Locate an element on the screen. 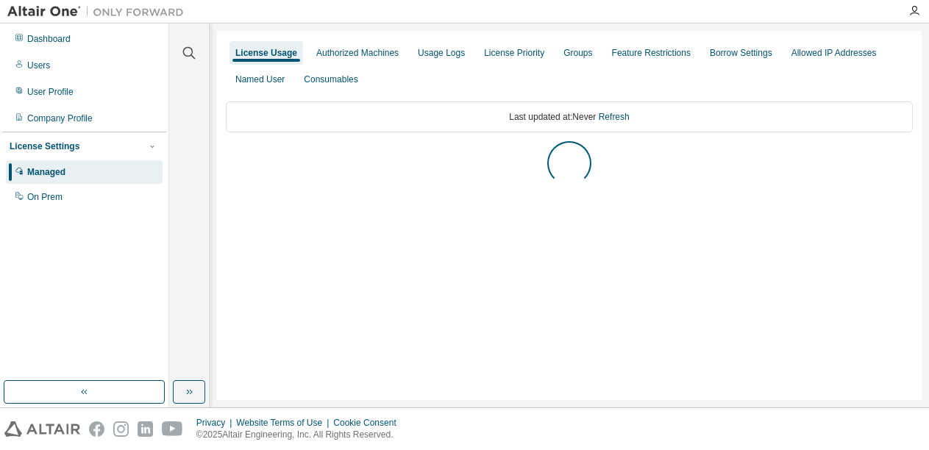 The height and width of the screenshot is (450, 929). div: Groups is located at coordinates (578, 53).